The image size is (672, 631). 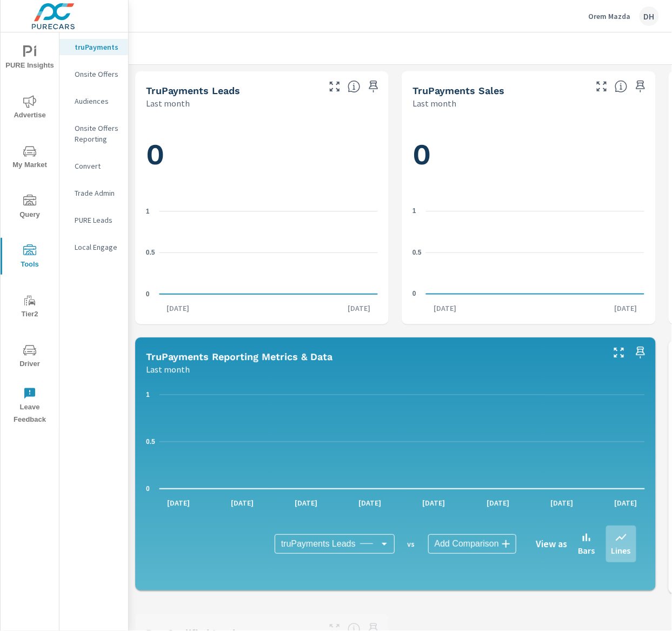 What do you see at coordinates (97, 247) in the screenshot?
I see `p: Local Engage` at bounding box center [97, 247].